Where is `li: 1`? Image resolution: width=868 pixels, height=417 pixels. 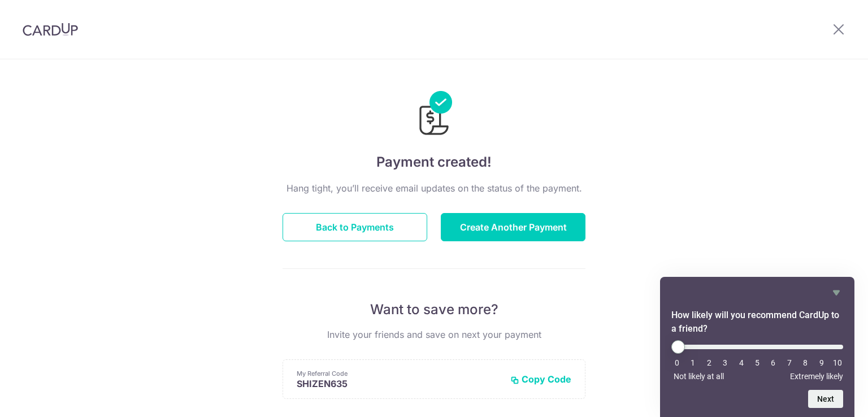
li: 1 is located at coordinates (693, 363).